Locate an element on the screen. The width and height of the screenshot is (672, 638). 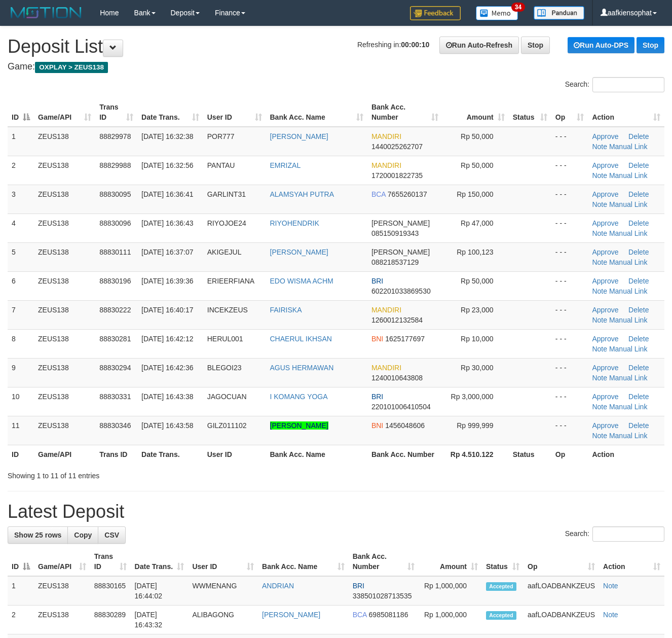
td: 88830165 is located at coordinates (111, 591).